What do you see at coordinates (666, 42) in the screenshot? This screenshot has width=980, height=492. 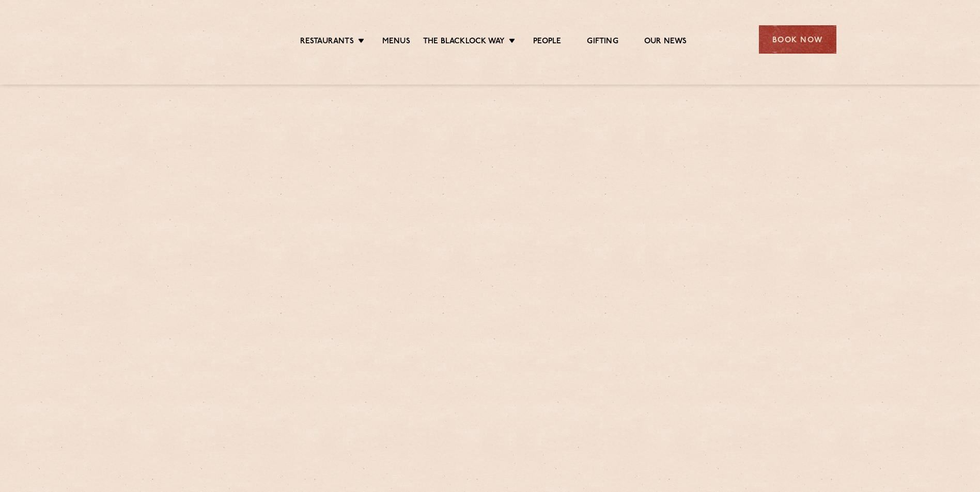 I see `a: Our News` at bounding box center [666, 42].